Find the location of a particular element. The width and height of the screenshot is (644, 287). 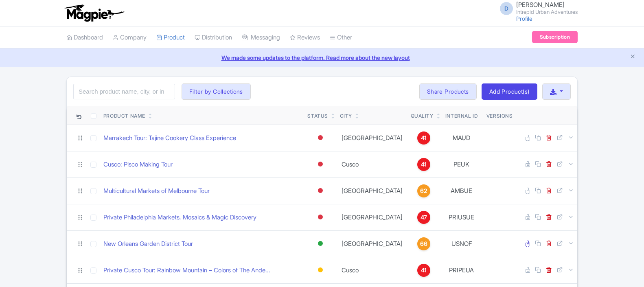

a: 62 is located at coordinates (424, 191).